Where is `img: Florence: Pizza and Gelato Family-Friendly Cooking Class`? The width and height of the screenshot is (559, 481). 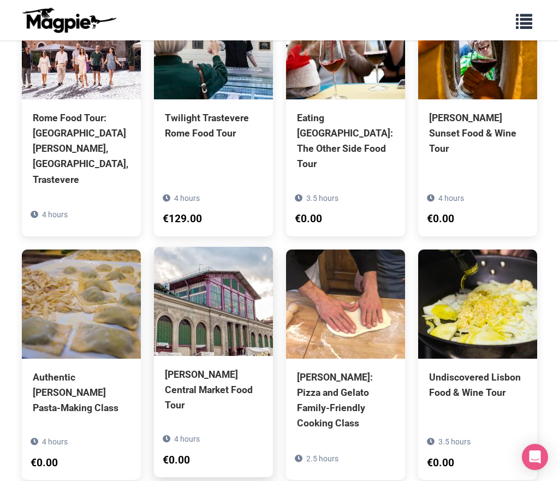 img: Florence: Pizza and Gelato Family-Friendly Cooking Class is located at coordinates (345, 304).